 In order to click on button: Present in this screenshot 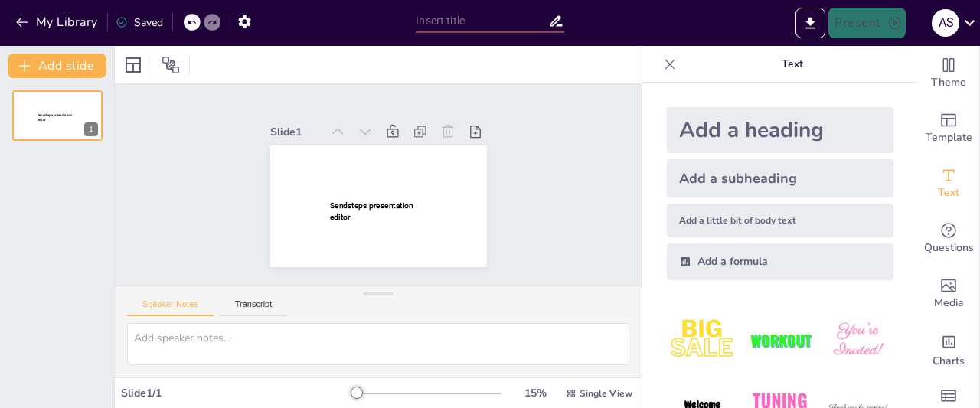, I will do `click(867, 23)`.